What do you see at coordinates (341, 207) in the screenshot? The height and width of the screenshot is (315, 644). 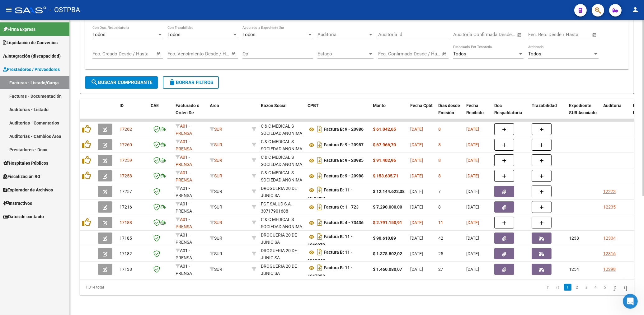 I see `strong: Factura C: 1 - 723` at bounding box center [341, 207].